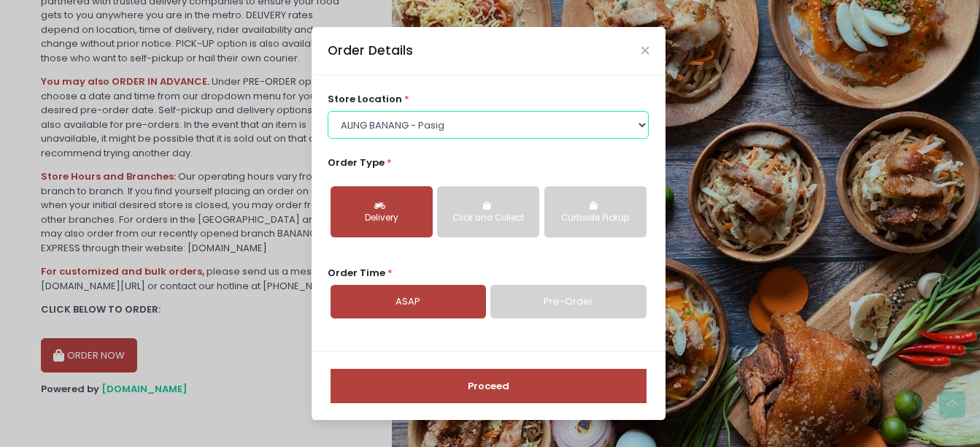  I want to click on a: ASAP, so click(408, 302).